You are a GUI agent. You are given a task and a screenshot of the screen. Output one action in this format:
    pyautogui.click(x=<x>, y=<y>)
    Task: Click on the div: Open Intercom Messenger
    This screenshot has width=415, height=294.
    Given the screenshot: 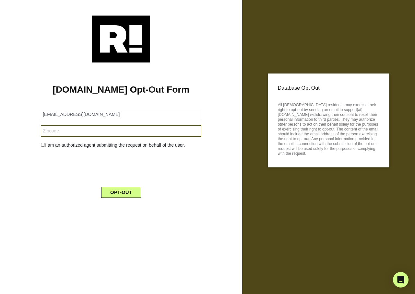 What is the action you would take?
    pyautogui.click(x=400, y=280)
    